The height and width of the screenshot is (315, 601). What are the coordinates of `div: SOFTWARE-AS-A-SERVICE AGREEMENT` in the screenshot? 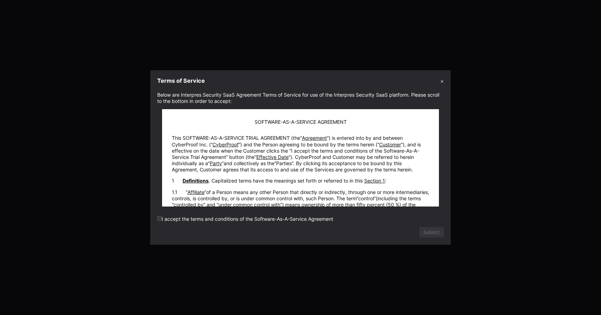 It's located at (301, 122).